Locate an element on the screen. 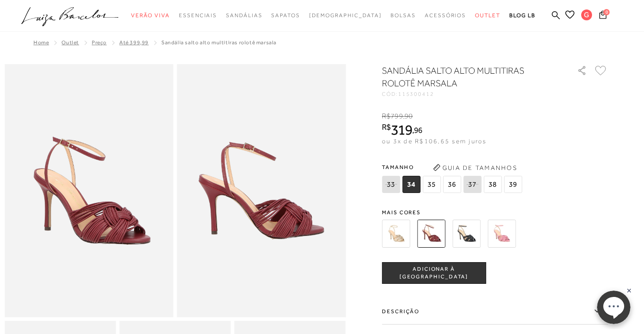  span: 38 is located at coordinates (493, 185).